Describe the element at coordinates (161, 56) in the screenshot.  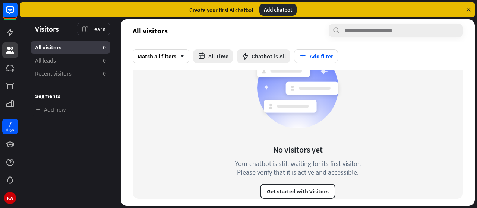
I see `div: Match all filters` at that location.